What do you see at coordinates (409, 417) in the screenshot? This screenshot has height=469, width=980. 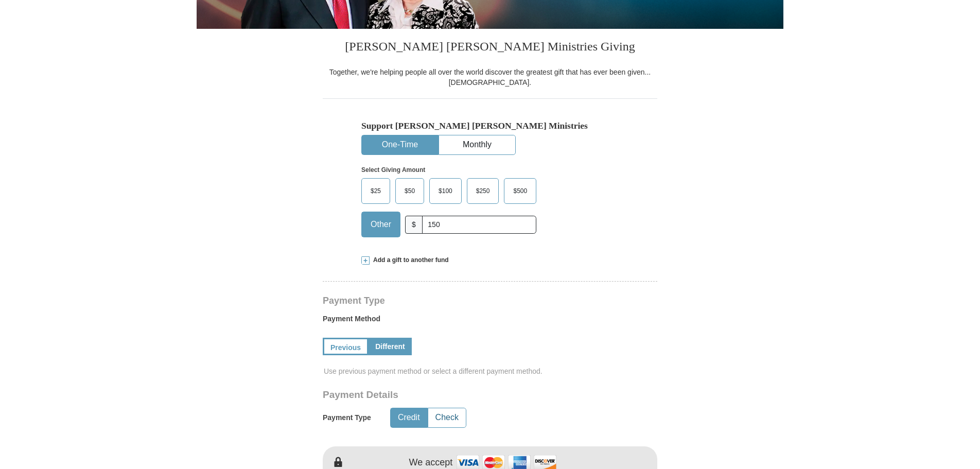 I see `button: Credit` at bounding box center [409, 417].